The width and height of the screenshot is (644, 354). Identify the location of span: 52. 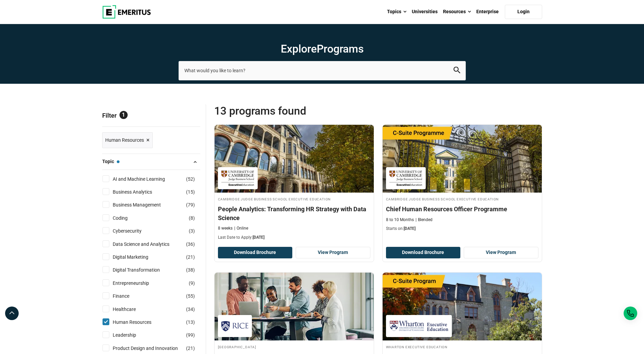
(191, 179).